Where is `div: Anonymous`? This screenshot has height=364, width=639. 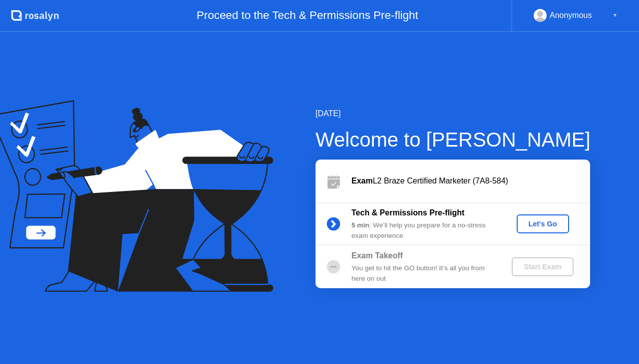
div: Anonymous is located at coordinates (570, 15).